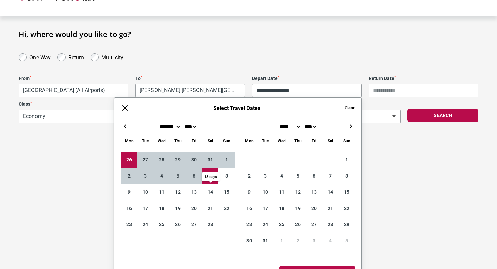 Image resolution: width=497 pixels, height=269 pixels. Describe the element at coordinates (76, 57) in the screenshot. I see `label: Return` at that location.